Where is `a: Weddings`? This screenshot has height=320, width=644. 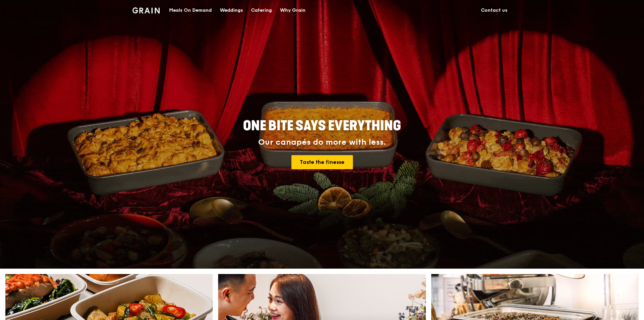 a: Weddings is located at coordinates (231, 10).